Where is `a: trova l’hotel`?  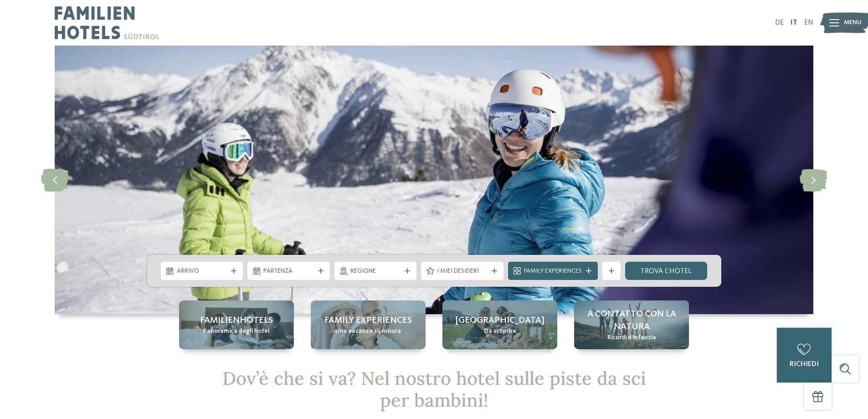 a: trova l’hotel is located at coordinates (666, 271).